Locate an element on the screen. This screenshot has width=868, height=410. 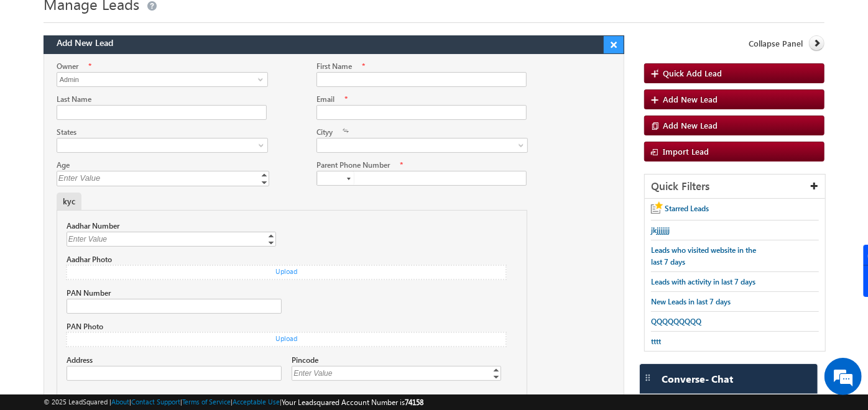
label: Address is located at coordinates (79, 360).